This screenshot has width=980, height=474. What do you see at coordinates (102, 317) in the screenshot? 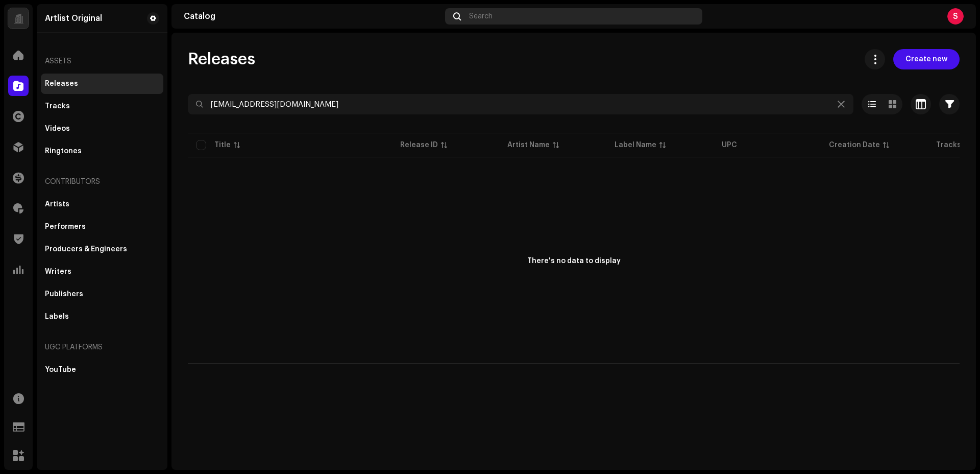
I see `re-m-nav-item: Labels` at bounding box center [102, 317].